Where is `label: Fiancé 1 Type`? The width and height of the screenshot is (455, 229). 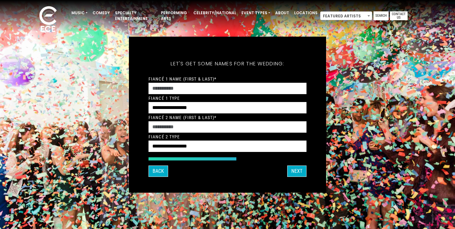
label: Fiancé 1 Type is located at coordinates (164, 98).